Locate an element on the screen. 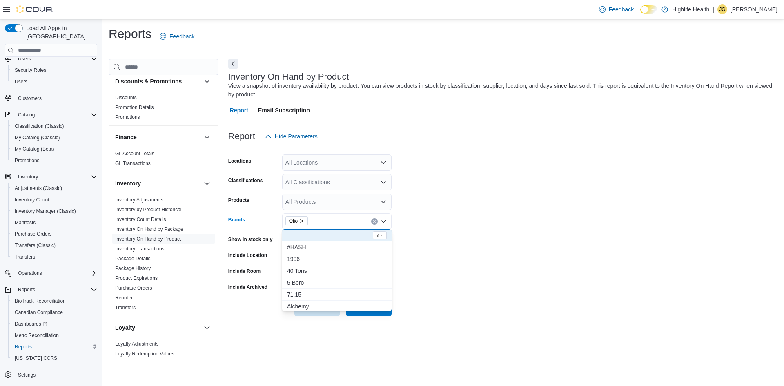  a: Inventory Manager (Classic) is located at coordinates (45, 211).